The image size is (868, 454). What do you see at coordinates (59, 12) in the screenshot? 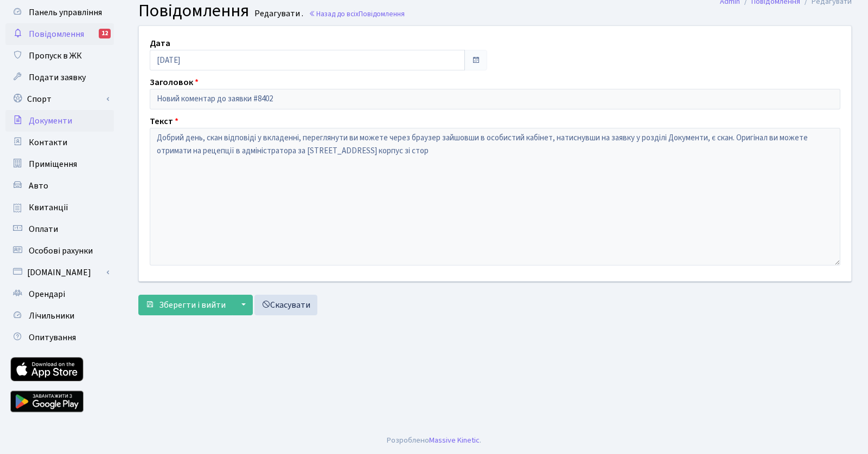
I see `a: Панель управління` at bounding box center [59, 12].